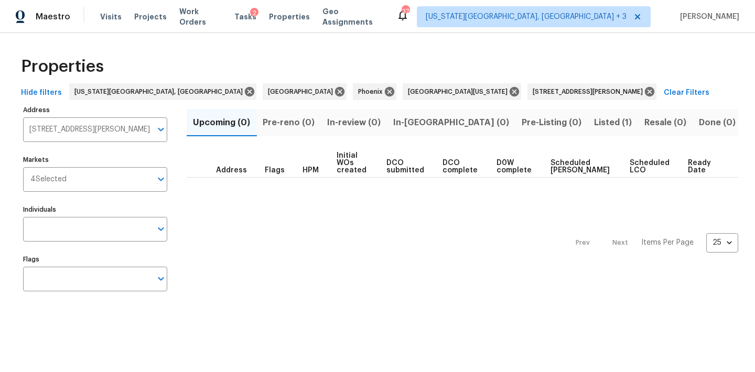  What do you see at coordinates (668, 243) in the screenshot?
I see `p: Items Per Page` at bounding box center [668, 243].